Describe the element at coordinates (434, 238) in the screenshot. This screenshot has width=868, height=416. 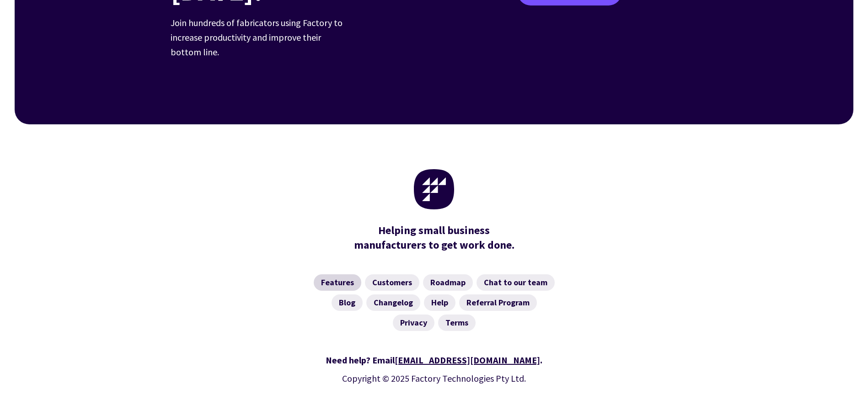
I see `div: manufacturers to get work done.` at that location.